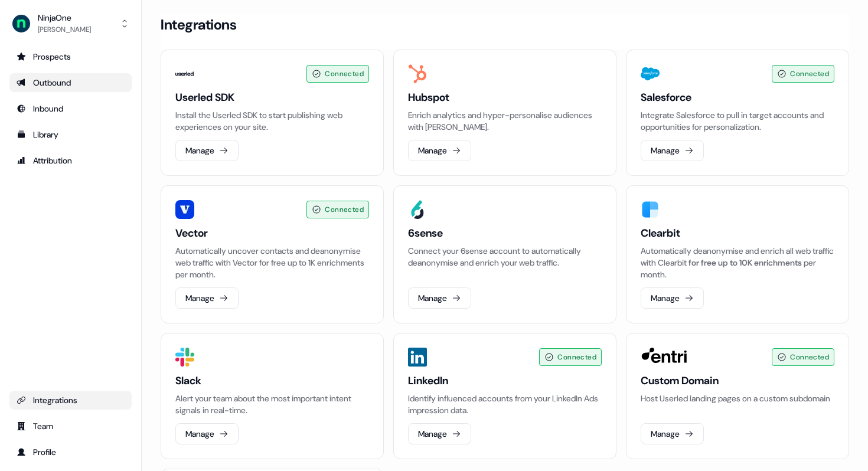 The image size is (868, 471). Describe the element at coordinates (505, 404) in the screenshot. I see `p: Identify influenced accounts from your LinkedIn Ads impression data.` at that location.